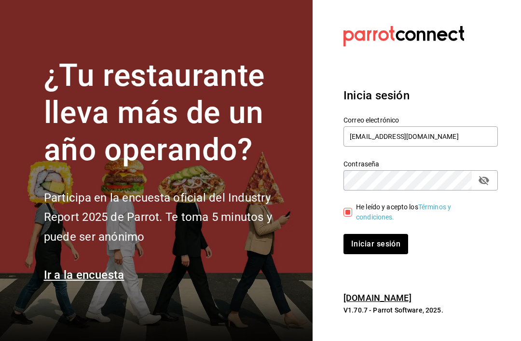 The image size is (521, 341). Describe the element at coordinates (421, 137) in the screenshot. I see `input: Ingresa tu correo electrónico` at that location.